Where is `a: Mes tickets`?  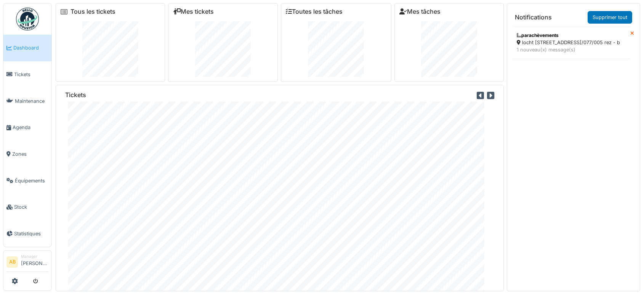 a: Mes tickets is located at coordinates (193, 12).